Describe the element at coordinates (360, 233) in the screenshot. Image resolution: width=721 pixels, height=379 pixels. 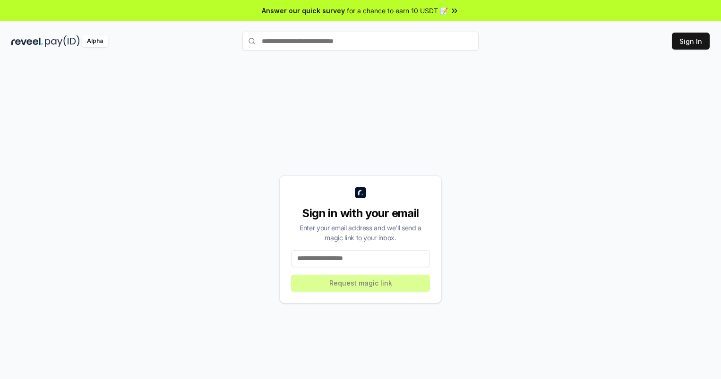
I see `div: Enter your email address and we’ll send a magic link to your inbox.` at that location.